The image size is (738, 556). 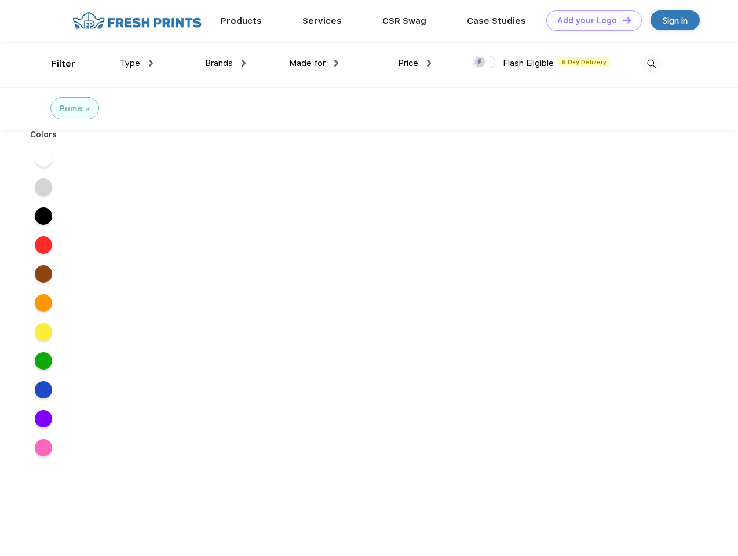 What do you see at coordinates (587, 20) in the screenshot?
I see `div: Add your Logo` at bounding box center [587, 20].